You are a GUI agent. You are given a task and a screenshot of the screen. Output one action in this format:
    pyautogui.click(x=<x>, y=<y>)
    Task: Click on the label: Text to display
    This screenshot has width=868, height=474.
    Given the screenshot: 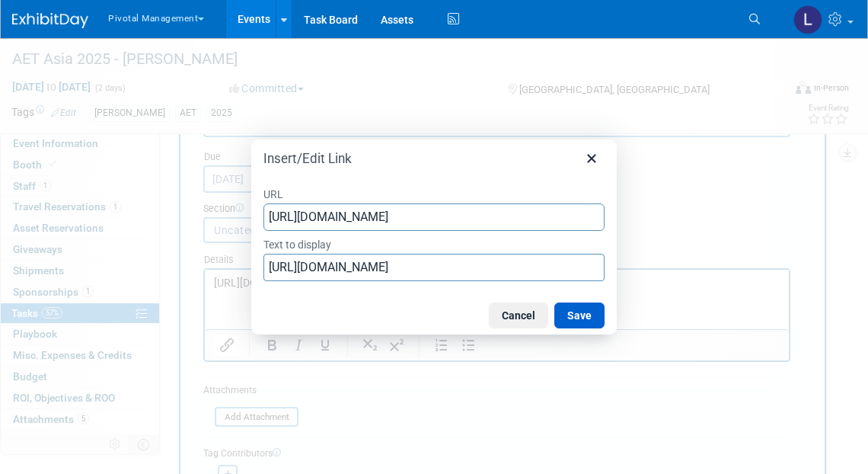 What is the action you would take?
    pyautogui.click(x=434, y=243)
    